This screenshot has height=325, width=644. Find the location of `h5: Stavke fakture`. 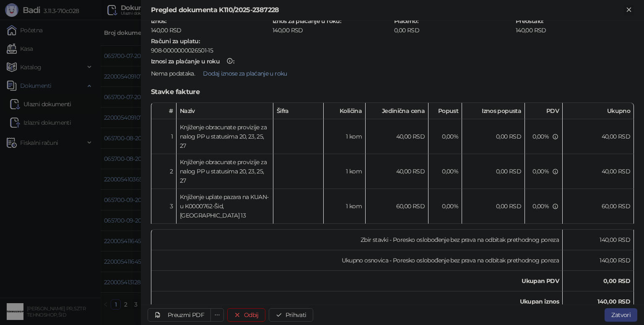

h5: Stavke fakture is located at coordinates (392, 92).